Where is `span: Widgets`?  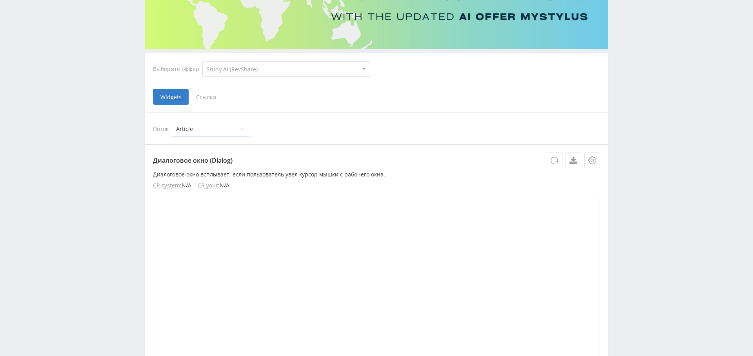 span: Widgets is located at coordinates (171, 97).